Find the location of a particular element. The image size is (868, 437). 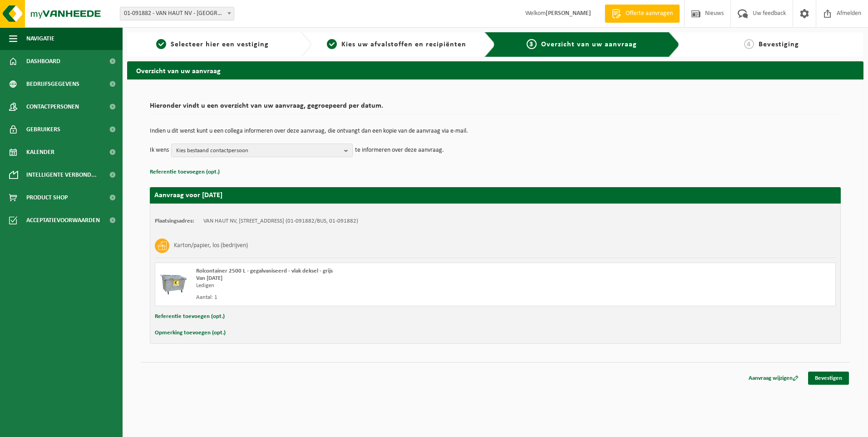

a: 1Selecteer hier een vestiging is located at coordinates (212, 45).